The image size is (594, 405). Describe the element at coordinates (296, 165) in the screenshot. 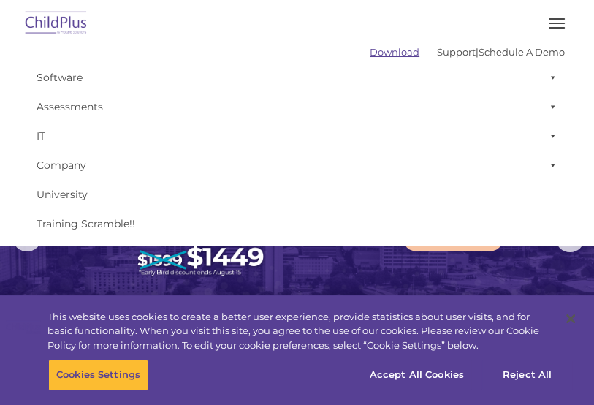

I see `a: Company` at that location.